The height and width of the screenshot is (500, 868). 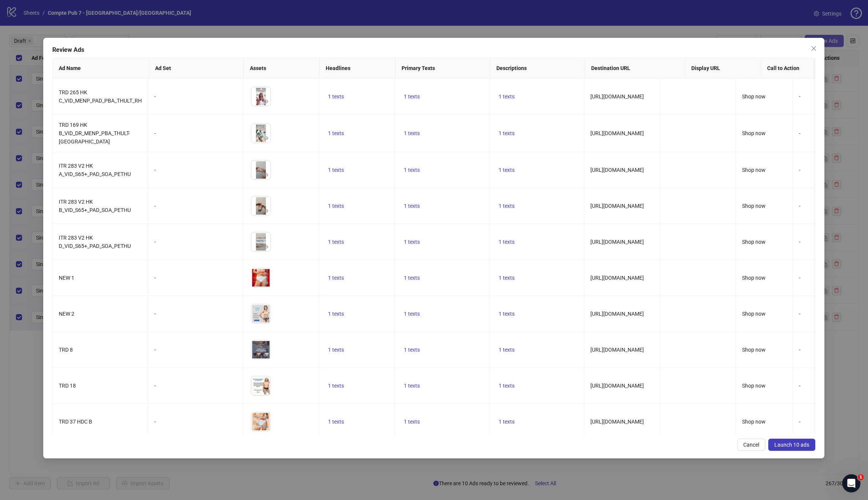 What do you see at coordinates (861, 478) in the screenshot?
I see `span: 1` at bounding box center [861, 478].